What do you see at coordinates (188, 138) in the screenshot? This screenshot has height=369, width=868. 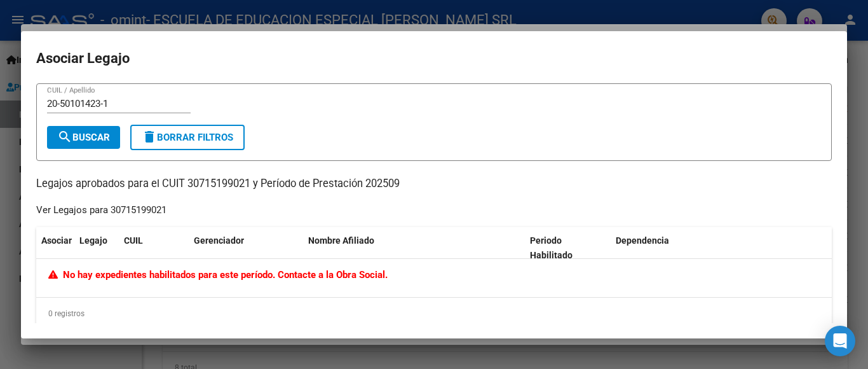 I see `span: Borrar Filtros` at bounding box center [188, 138].